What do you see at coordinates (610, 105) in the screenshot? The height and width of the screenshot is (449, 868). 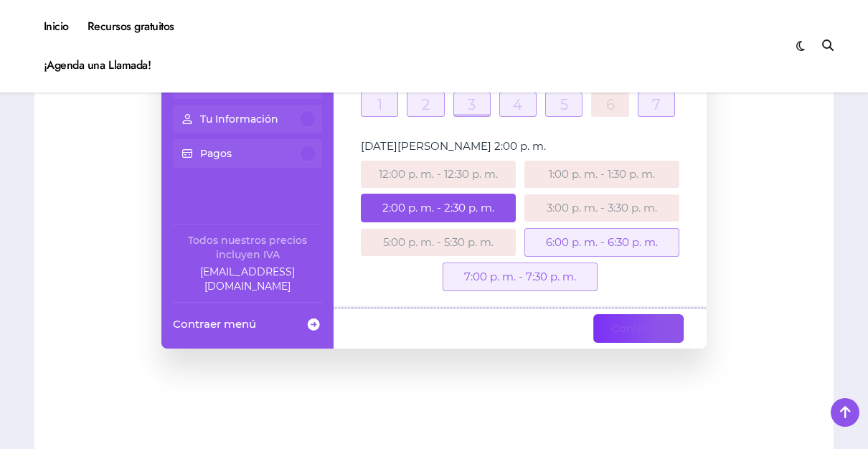 I see `td: 6 de septiembre de 2025` at bounding box center [610, 105].